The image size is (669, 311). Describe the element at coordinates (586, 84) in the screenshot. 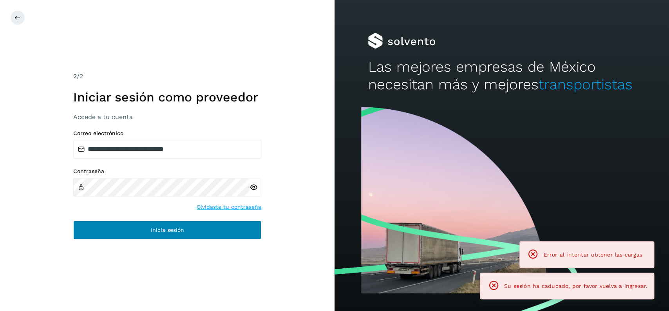

I see `span: transportistas` at that location.